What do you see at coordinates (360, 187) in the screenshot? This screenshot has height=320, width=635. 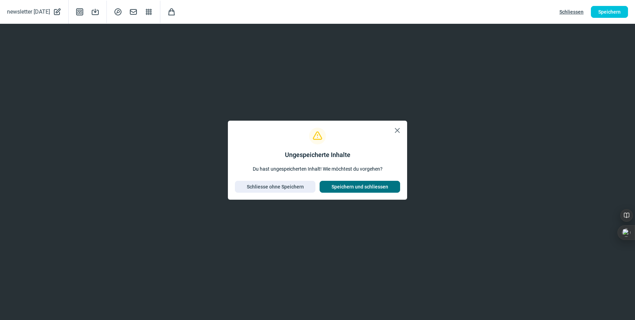 I see `span: Speichern und schliessen` at bounding box center [360, 187].